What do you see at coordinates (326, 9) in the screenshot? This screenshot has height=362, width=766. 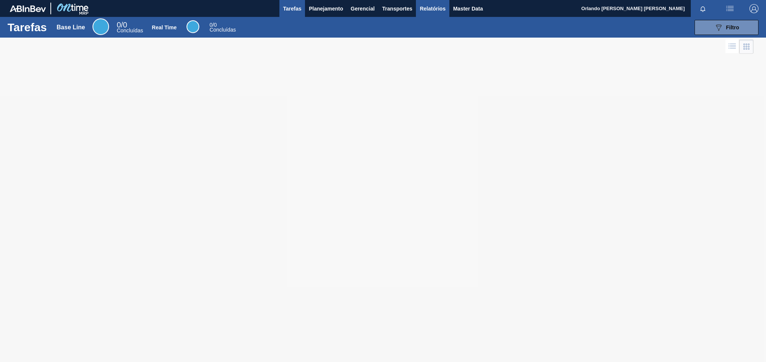 I see `span: Planejamento` at bounding box center [326, 9].